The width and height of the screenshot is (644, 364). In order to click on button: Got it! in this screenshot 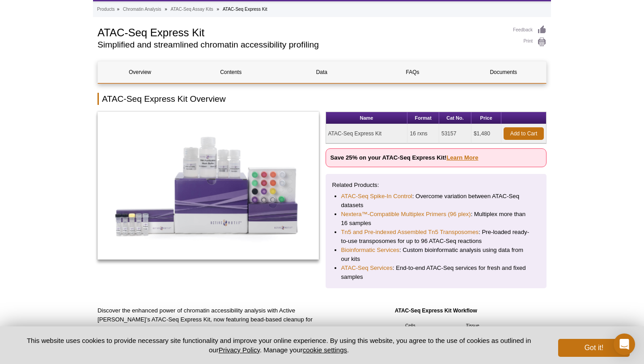, I will do `click(595, 348)`.